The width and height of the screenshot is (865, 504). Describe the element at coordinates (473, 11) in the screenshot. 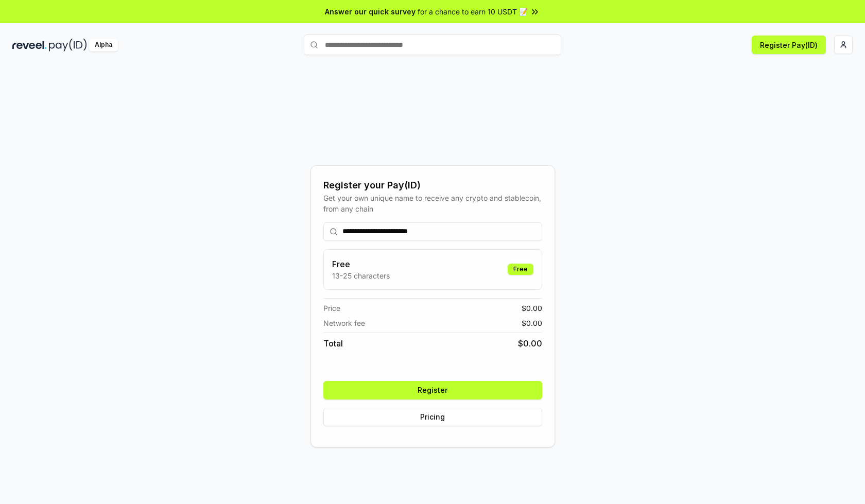

I see `span: for a chance to earn 10 USDT 📝` at that location.